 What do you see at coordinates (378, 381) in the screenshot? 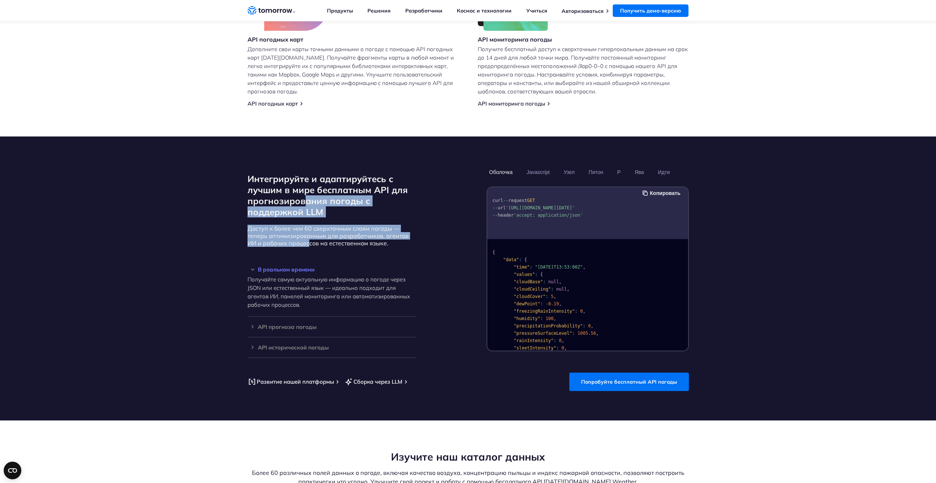
I see `font: Сборка через LLM` at bounding box center [378, 381].